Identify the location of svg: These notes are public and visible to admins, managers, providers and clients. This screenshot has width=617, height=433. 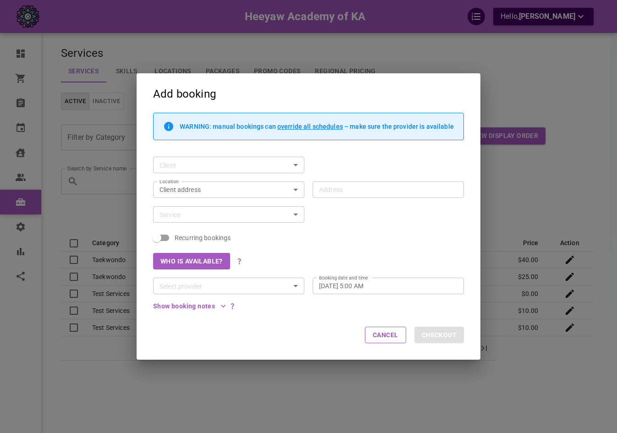
(232, 306).